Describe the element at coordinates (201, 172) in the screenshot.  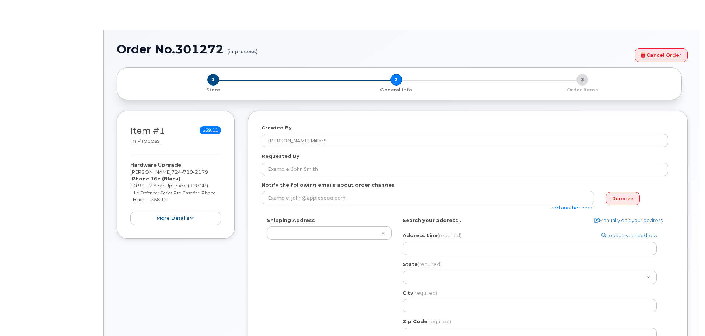
I see `span: 2179` at that location.